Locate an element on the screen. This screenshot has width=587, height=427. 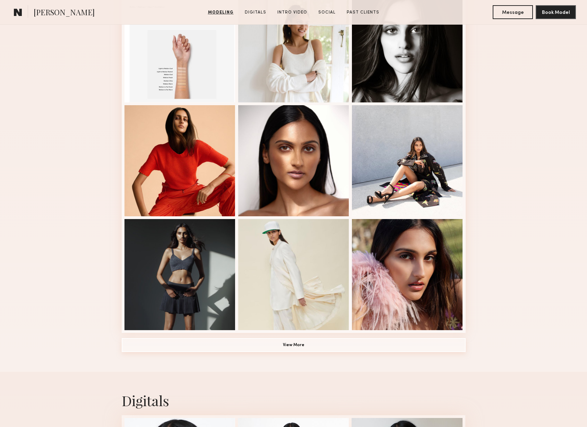
a: Intro Video is located at coordinates (292, 12).